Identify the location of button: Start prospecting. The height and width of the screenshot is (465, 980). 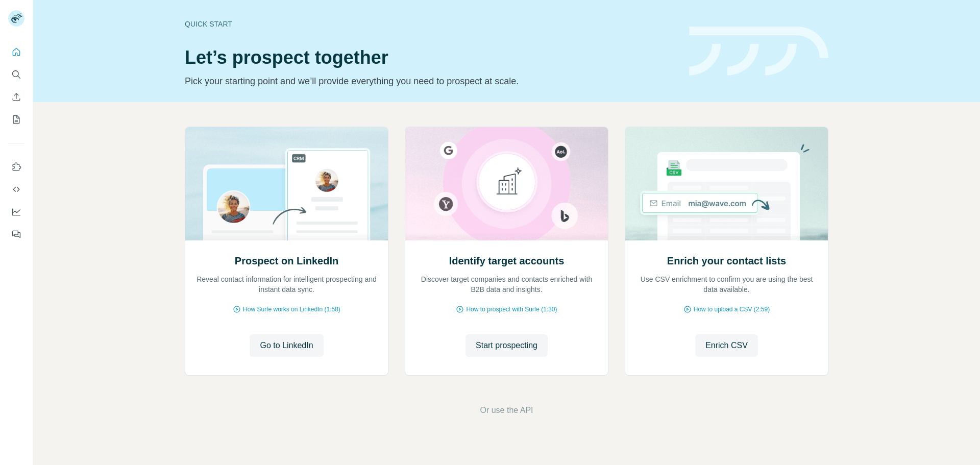
(506, 345).